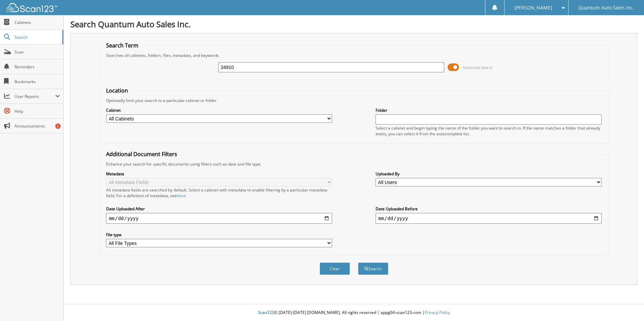  Describe the element at coordinates (37, 37) in the screenshot. I see `span: Search` at that location.